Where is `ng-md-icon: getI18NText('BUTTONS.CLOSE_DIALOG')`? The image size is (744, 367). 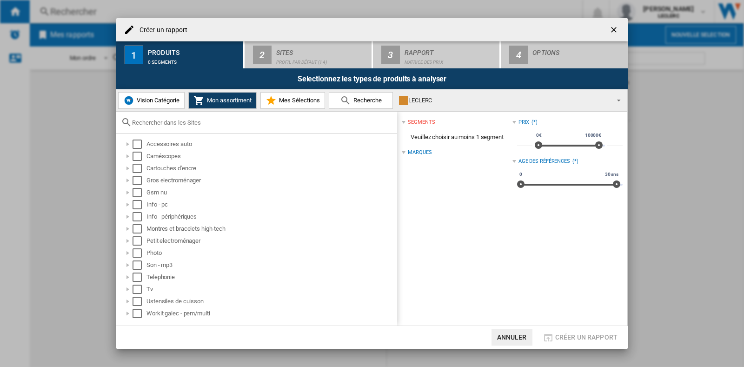
ng-md-icon: getI18NText('BUTTONS.CLOSE_DIALOG') is located at coordinates (615, 31).